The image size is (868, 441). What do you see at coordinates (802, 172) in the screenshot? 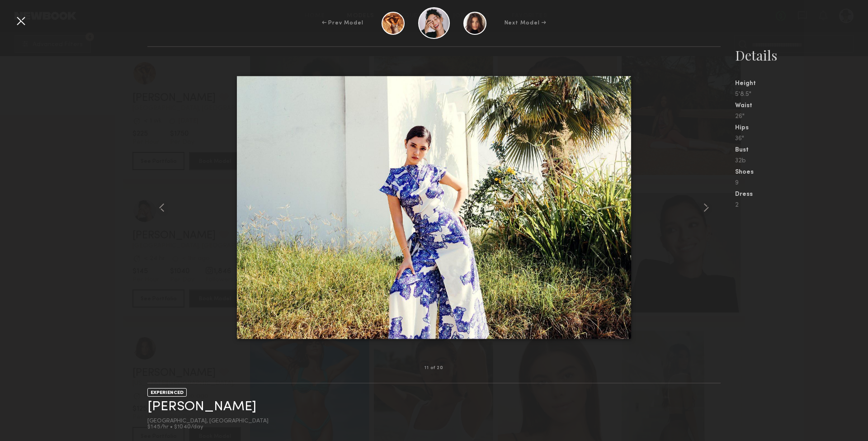
I see `div: Shoes` at bounding box center [802, 172].